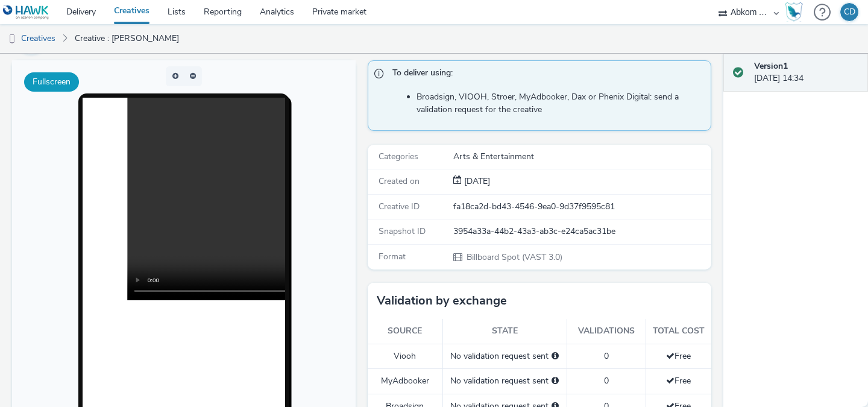 Image resolution: width=868 pixels, height=407 pixels. I want to click on div: CD, so click(849, 12).